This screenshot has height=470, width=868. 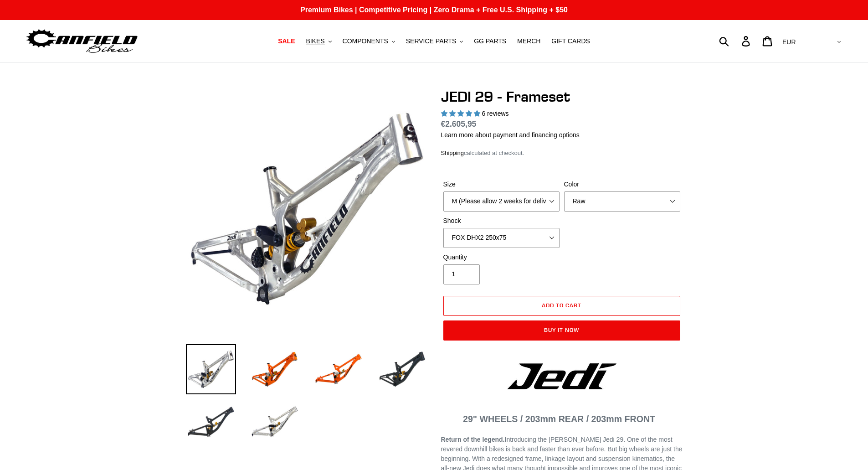 I want to click on button: Add to cart, so click(x=562, y=306).